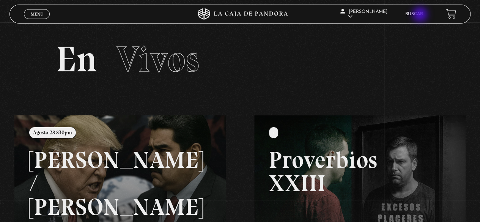 The image size is (480, 222). What do you see at coordinates (37, 14) in the screenshot?
I see `span: Menu` at bounding box center [37, 14].